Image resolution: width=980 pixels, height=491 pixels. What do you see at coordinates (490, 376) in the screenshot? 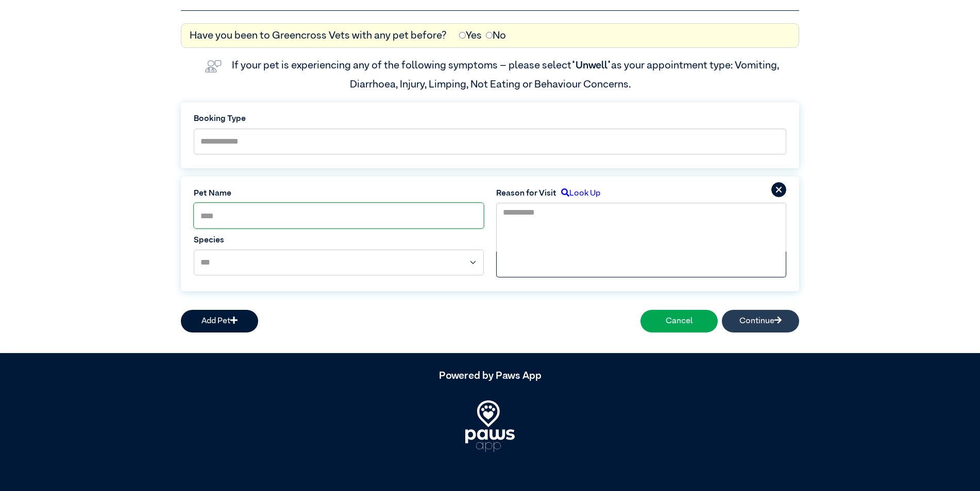
I see `h5: Powered by Paws App` at bounding box center [490, 376].